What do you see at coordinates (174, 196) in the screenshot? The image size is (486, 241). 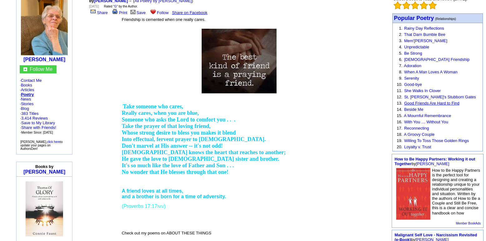 I see `span: and a brother is born for a time of adversity.` at bounding box center [174, 196].